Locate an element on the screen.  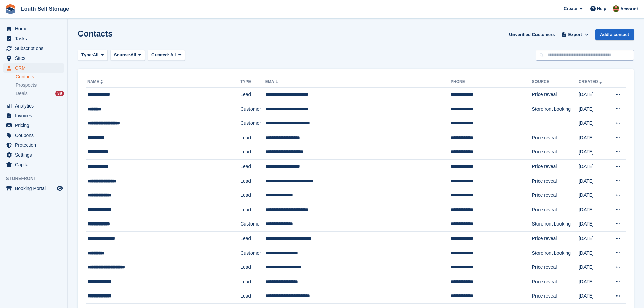
div: 38 is located at coordinates (60, 93).